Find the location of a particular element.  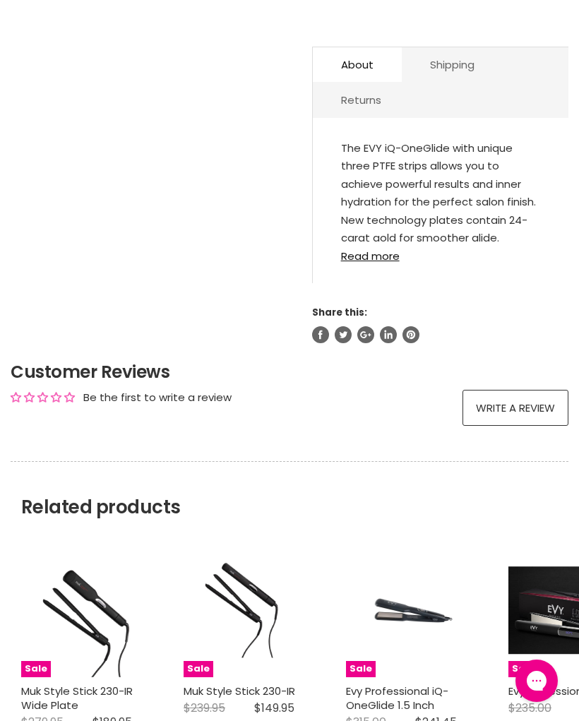

a: Muk Style Stick 230-IR Wide Plate is located at coordinates (77, 697).